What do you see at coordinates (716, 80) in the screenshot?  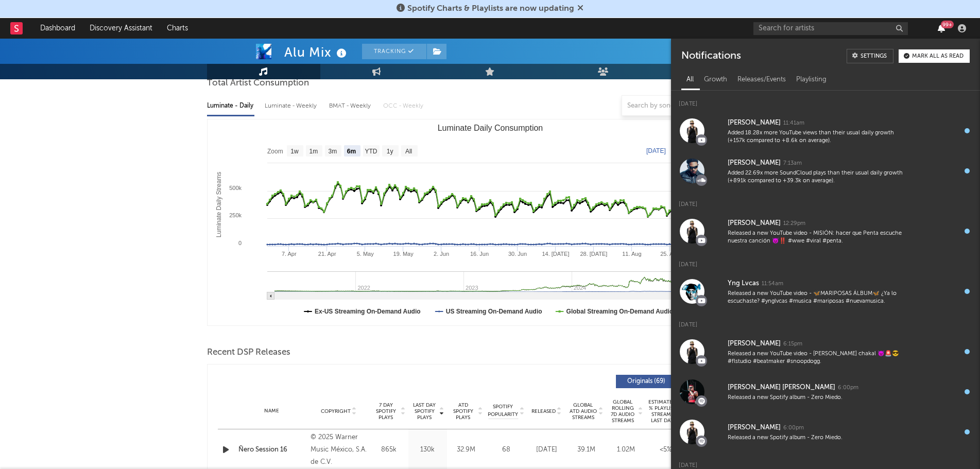 I see `div: Growth` at bounding box center [716, 80].